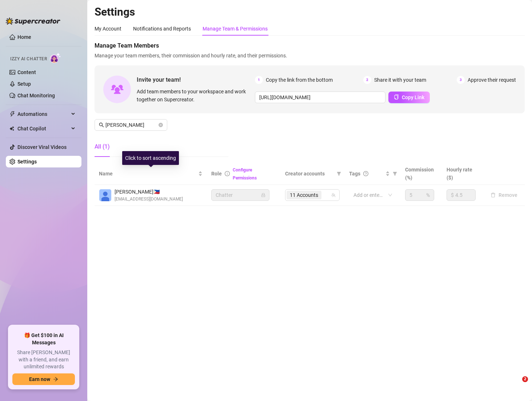 The height and width of the screenshot is (401, 532). What do you see at coordinates (43, 114) in the screenshot?
I see `span: Automations` at bounding box center [43, 114].